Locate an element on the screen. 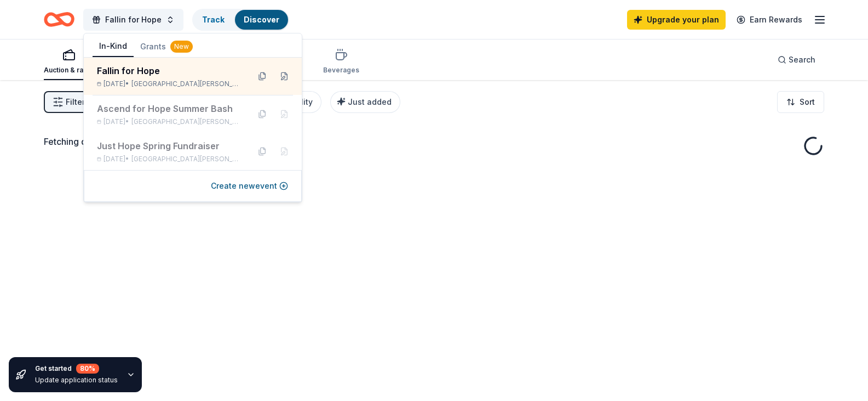 The image size is (868, 401). div: Auction & raffle is located at coordinates (68, 70).